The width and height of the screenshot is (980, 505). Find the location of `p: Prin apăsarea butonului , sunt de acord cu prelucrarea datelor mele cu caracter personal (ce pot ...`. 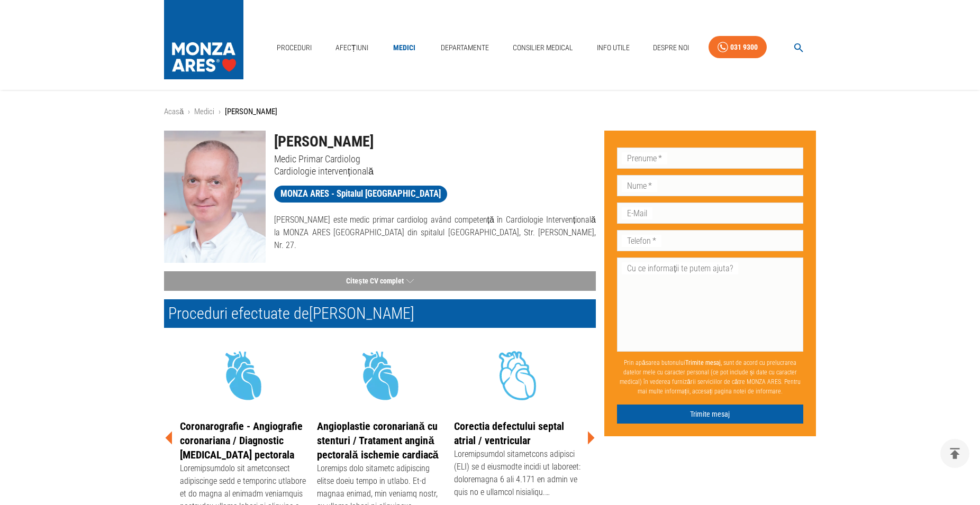

p: Prin apăsarea butonului , sunt de acord cu prelucrarea datelor mele cu caracter personal (ce pot ... is located at coordinates (711, 377).